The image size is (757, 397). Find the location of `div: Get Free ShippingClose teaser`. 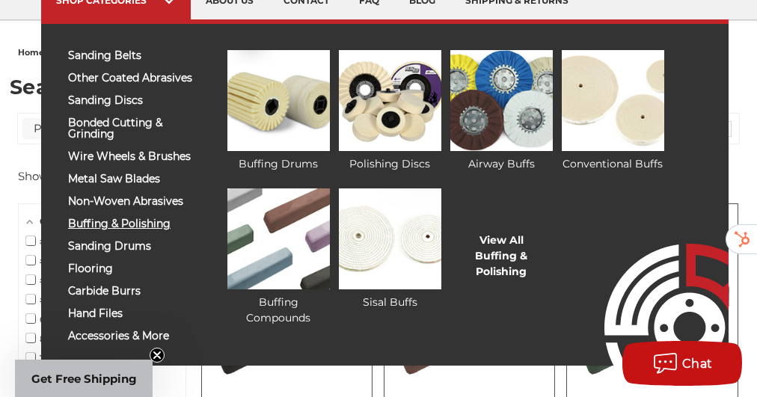

div: Get Free ShippingClose teaser is located at coordinates (84, 378).